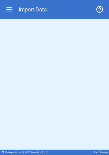 The image size is (109, 155). Describe the element at coordinates (44, 152) in the screenshot. I see `span: v 5.0.2` at that location.